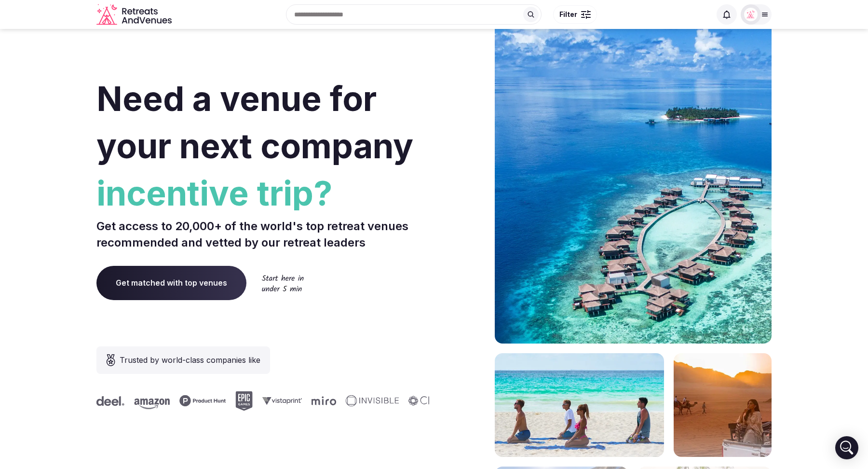  Describe the element at coordinates (135, 15) in the screenshot. I see `svg: Retreats and Venues company logo` at that location.